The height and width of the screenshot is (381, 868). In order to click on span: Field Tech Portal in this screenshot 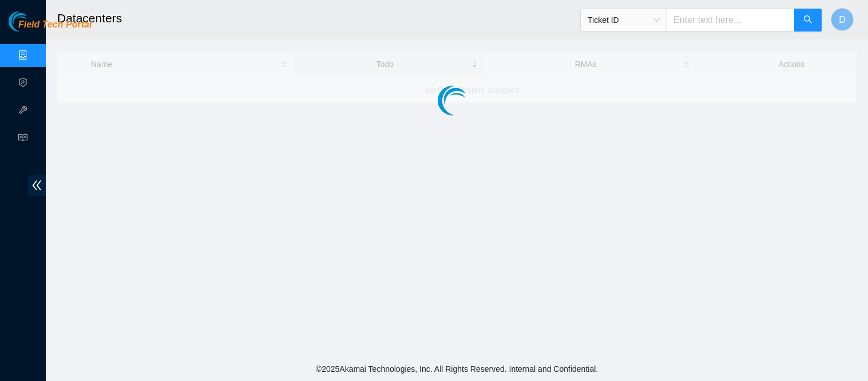, I will do `click(55, 24)`.